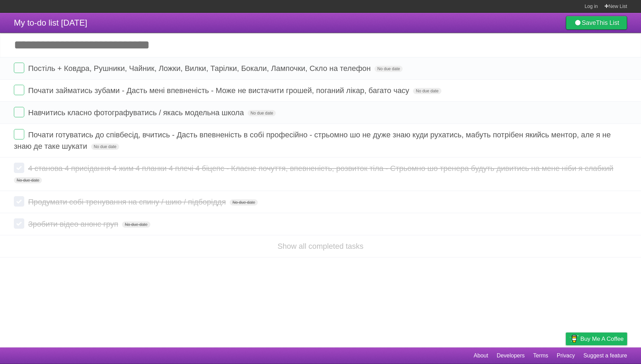  What do you see at coordinates (606, 356) in the screenshot?
I see `a: Suggest a feature` at bounding box center [606, 356].